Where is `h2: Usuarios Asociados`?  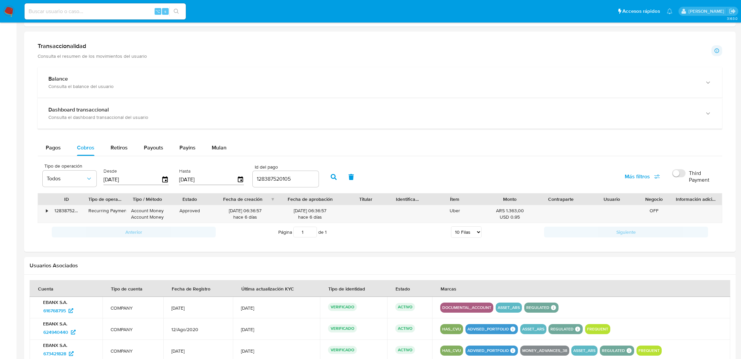
h2: Usuarios Asociados is located at coordinates (380, 266).